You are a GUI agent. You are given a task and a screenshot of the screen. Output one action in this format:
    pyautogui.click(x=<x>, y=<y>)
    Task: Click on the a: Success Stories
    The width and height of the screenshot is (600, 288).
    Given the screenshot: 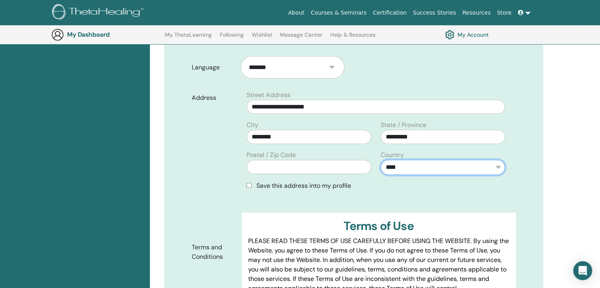 What is the action you would take?
    pyautogui.click(x=434, y=13)
    